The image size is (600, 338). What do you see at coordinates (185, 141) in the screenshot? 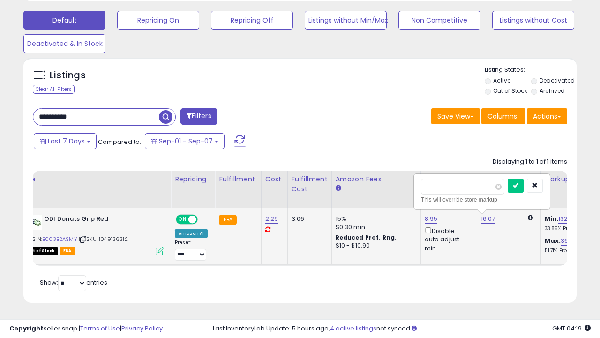
I see `button: Sep-01 - Sep-07` at bounding box center [185, 141].